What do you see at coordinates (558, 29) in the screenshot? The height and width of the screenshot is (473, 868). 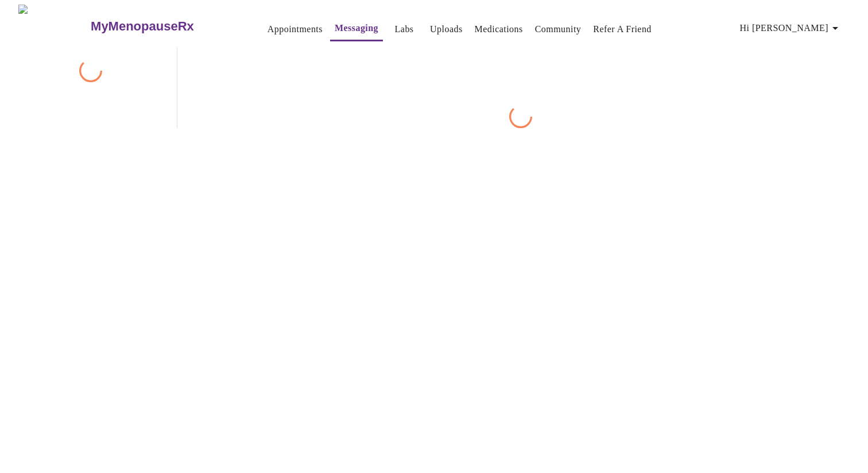 I see `button: Community` at bounding box center [558, 29].